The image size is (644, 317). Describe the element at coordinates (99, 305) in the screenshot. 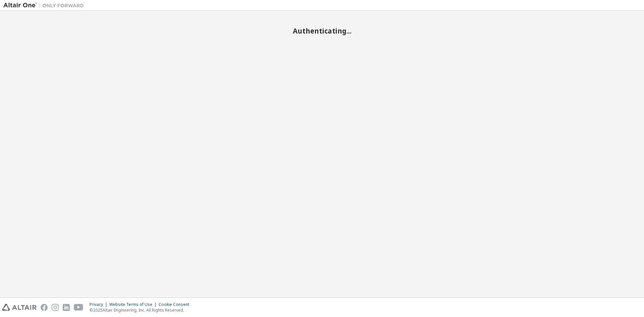

I see `div: Privacy` at that location.